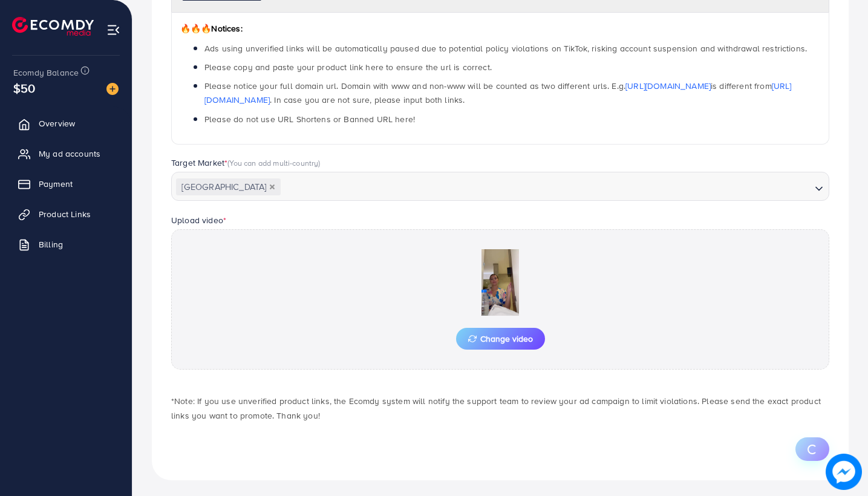 The height and width of the screenshot is (496, 868). What do you see at coordinates (199, 220) in the screenshot?
I see `label: Upload video` at bounding box center [199, 220].